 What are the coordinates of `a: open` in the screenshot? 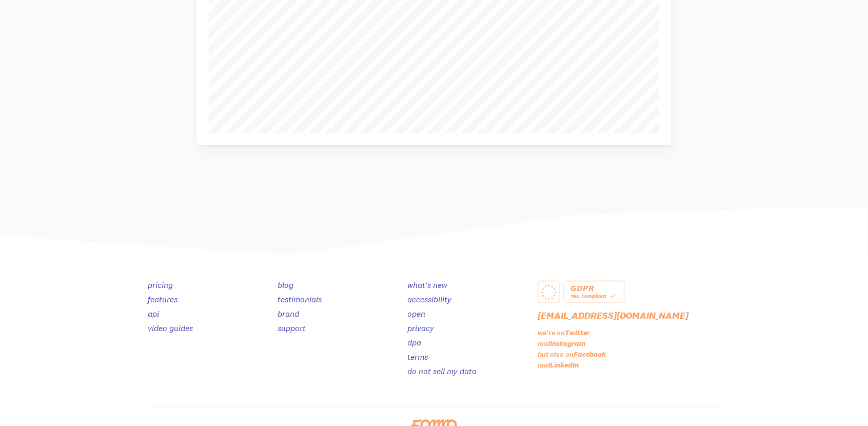 It's located at (417, 313).